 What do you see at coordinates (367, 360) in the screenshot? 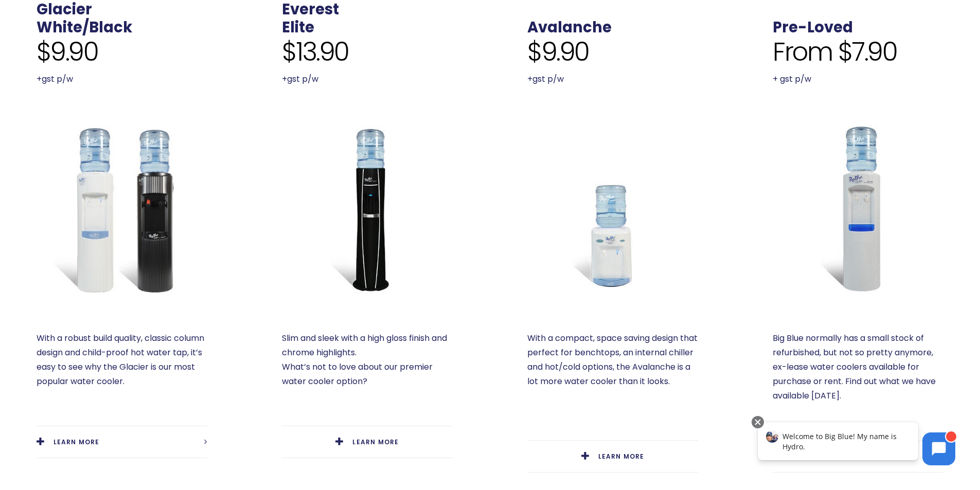
I see `p: Slim and sleek with a high gloss finish and chrome highlights. What’s not to love about our premi...` at bounding box center [367, 360].